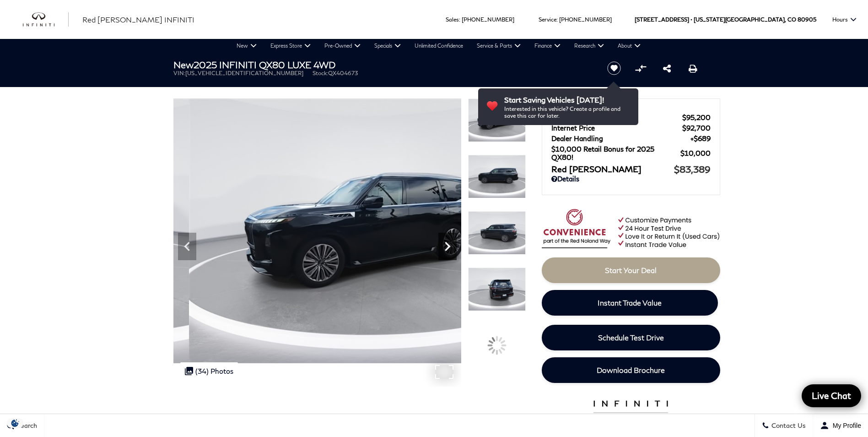 This screenshot has width=868, height=437. Describe the element at coordinates (343, 73) in the screenshot. I see `span: QX404673` at that location.